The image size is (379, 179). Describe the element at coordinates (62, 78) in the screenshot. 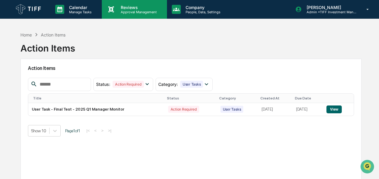

I see `span: Attestations` at that location.